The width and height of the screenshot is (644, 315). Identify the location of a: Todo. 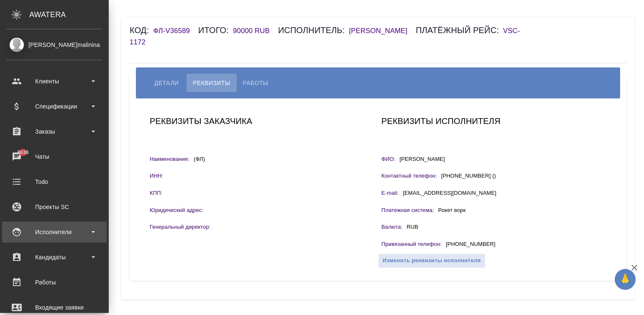
(54, 182).